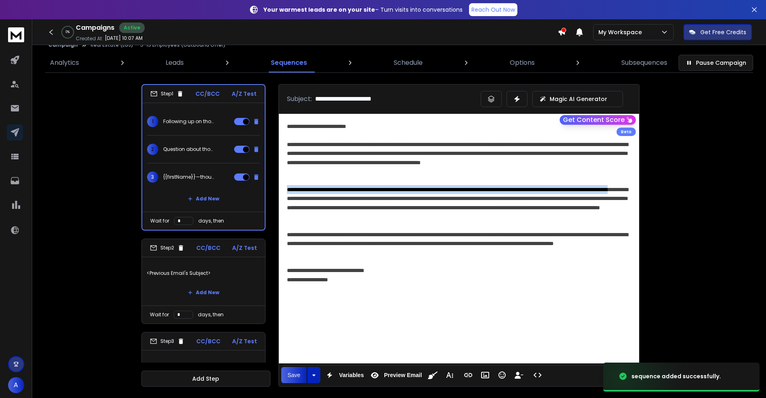 The height and width of the screenshot is (398, 766). Describe the element at coordinates (299, 99) in the screenshot. I see `p: Subject:` at that location.